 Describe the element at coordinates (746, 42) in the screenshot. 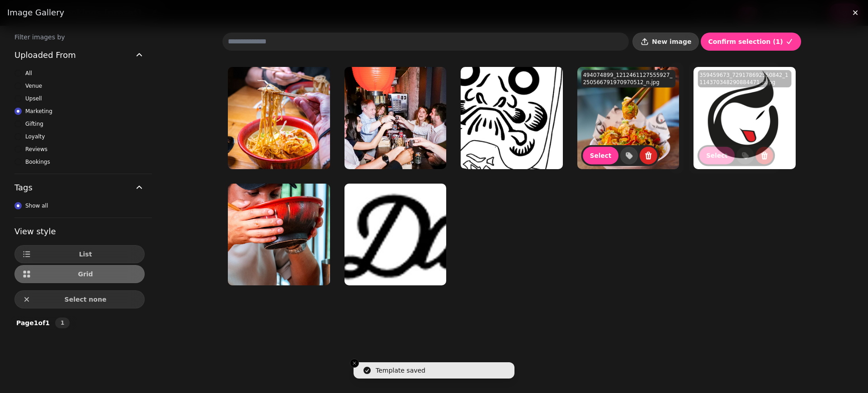

I see `span: Confirm selection ( 1 )` at that location.